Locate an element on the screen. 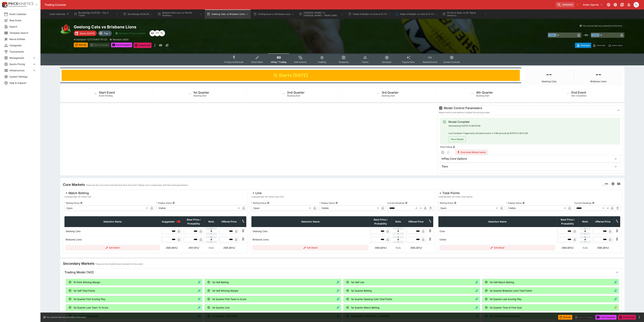  button: Connected to PK is located at coordinates (608, 5).